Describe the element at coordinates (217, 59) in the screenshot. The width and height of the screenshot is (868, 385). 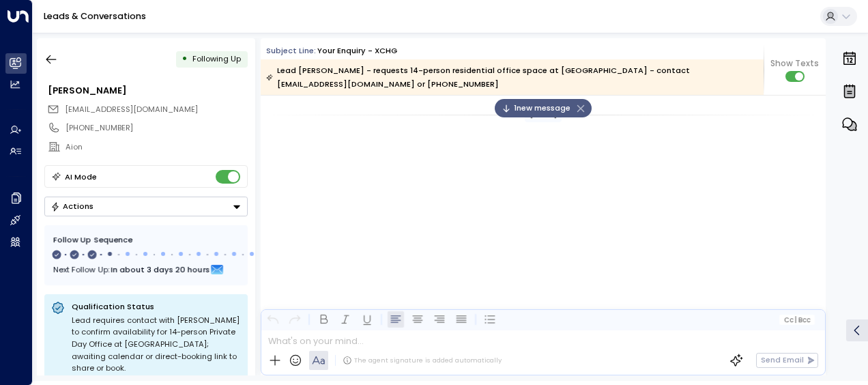
I see `span: Following Up` at that location.